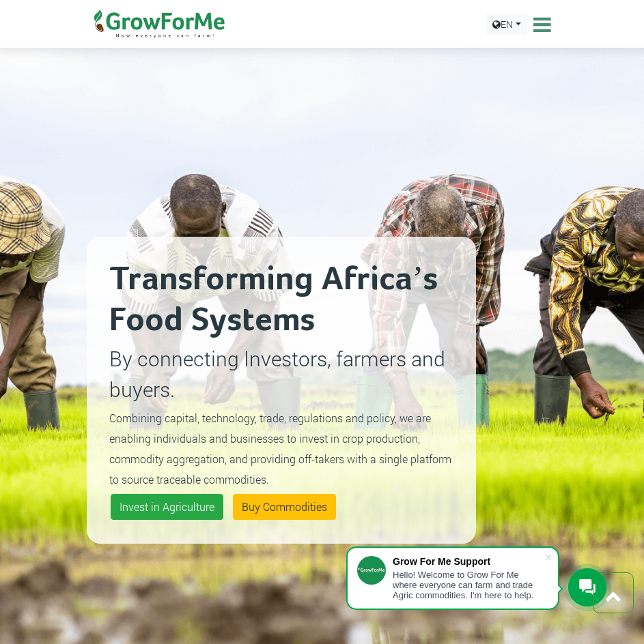 This screenshot has height=644, width=644. What do you see at coordinates (166, 507) in the screenshot?
I see `a: Invest in Agriculture` at bounding box center [166, 507].